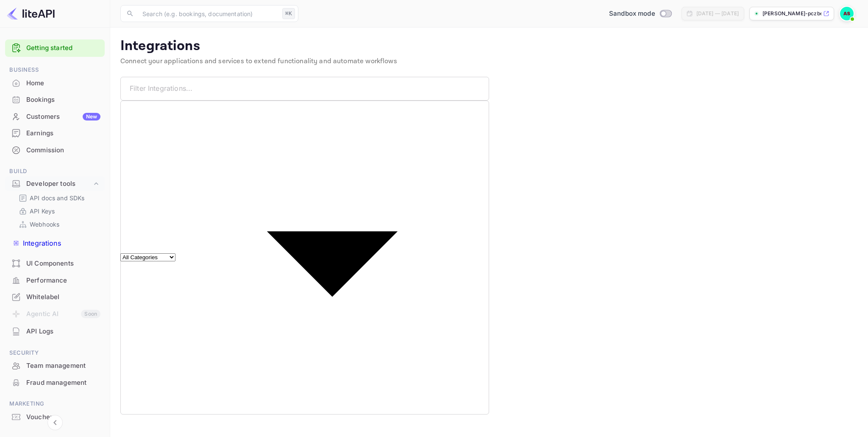  What do you see at coordinates (44, 224) in the screenshot?
I see `p: Webhooks` at bounding box center [44, 224].